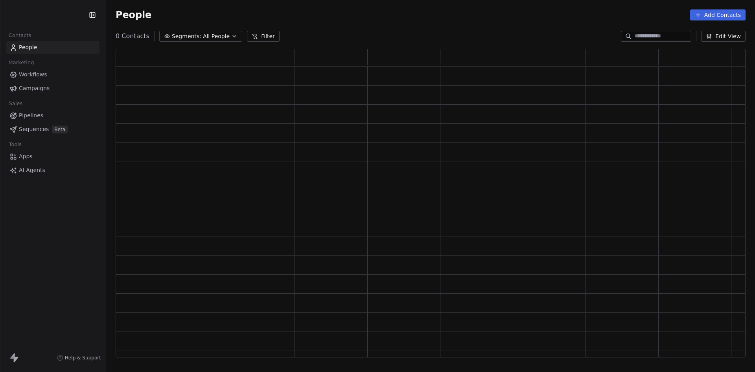  Describe the element at coordinates (53, 88) in the screenshot. I see `a: Campaigns` at that location.